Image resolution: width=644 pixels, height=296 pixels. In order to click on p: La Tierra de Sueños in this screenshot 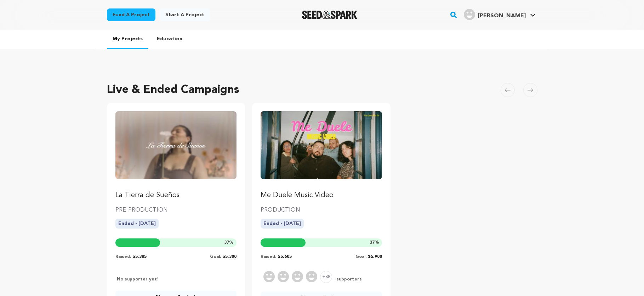, I will do `click(176, 196)`.